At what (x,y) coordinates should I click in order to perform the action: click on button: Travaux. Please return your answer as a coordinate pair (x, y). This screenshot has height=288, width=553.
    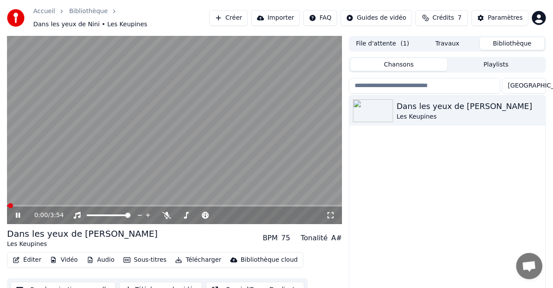
    Looking at the image, I should click on (447, 43).